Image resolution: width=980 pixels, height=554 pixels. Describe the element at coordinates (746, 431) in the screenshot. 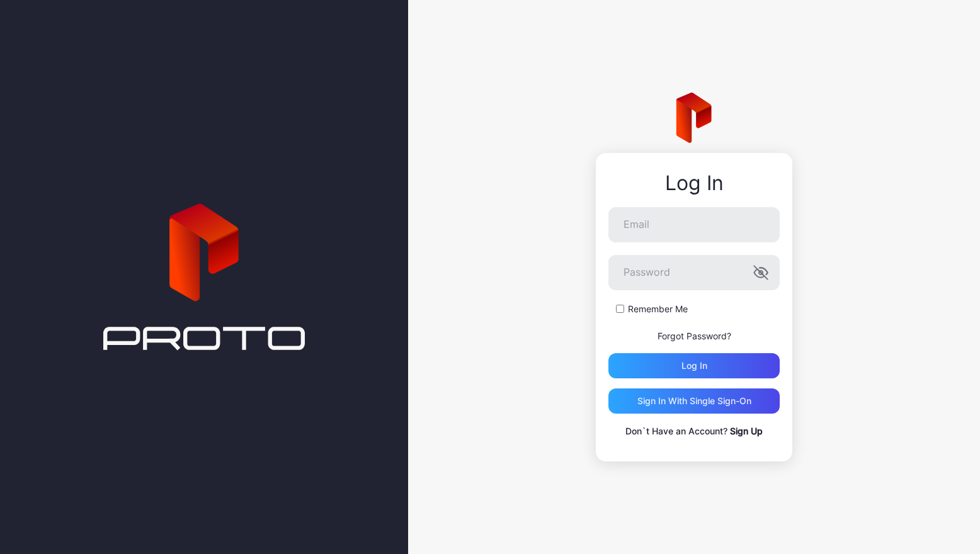

I see `a: Sign Up` at that location.